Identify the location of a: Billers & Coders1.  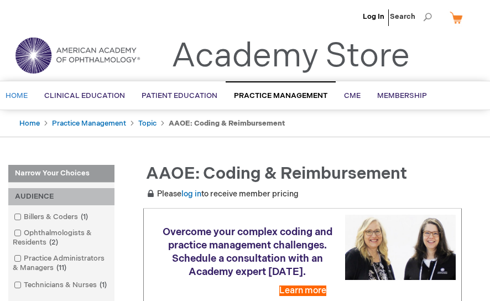
(51, 217).